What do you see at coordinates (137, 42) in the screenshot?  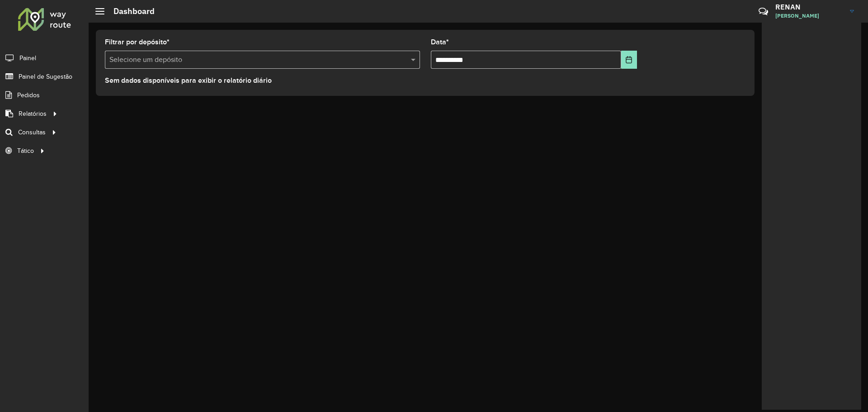 I see `label: Filtrar por depósito` at bounding box center [137, 42].